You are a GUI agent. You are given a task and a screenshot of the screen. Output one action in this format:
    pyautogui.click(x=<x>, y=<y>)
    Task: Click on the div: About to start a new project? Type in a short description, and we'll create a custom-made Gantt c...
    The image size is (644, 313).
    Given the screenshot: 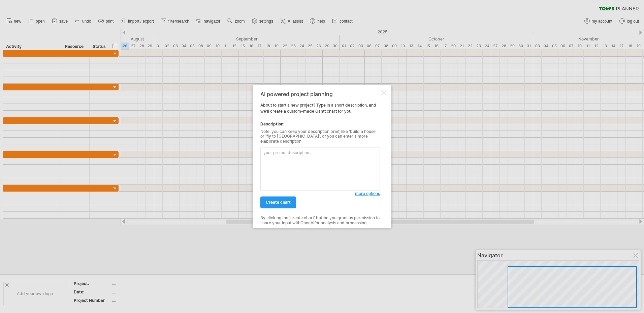 What is the action you would take?
    pyautogui.click(x=320, y=156)
    